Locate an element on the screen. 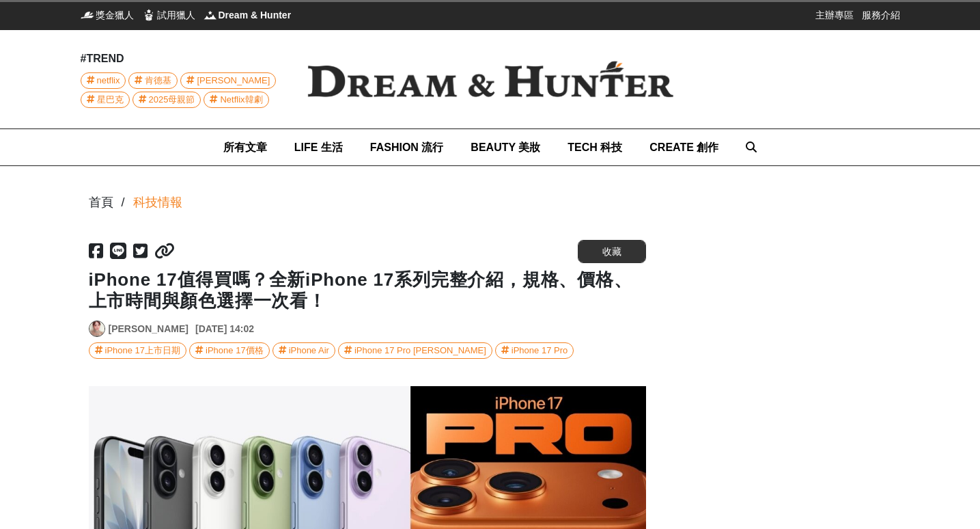 The image size is (980, 529). a: Dream & HunterDream & Hunter is located at coordinates (247, 15).